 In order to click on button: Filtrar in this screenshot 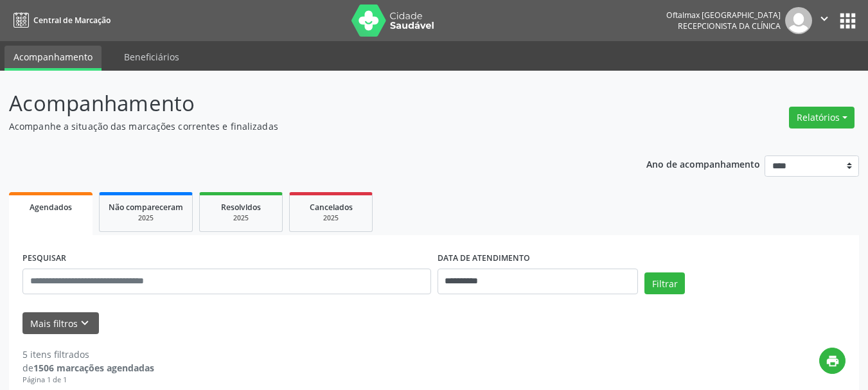, I will do `click(664, 284)`.